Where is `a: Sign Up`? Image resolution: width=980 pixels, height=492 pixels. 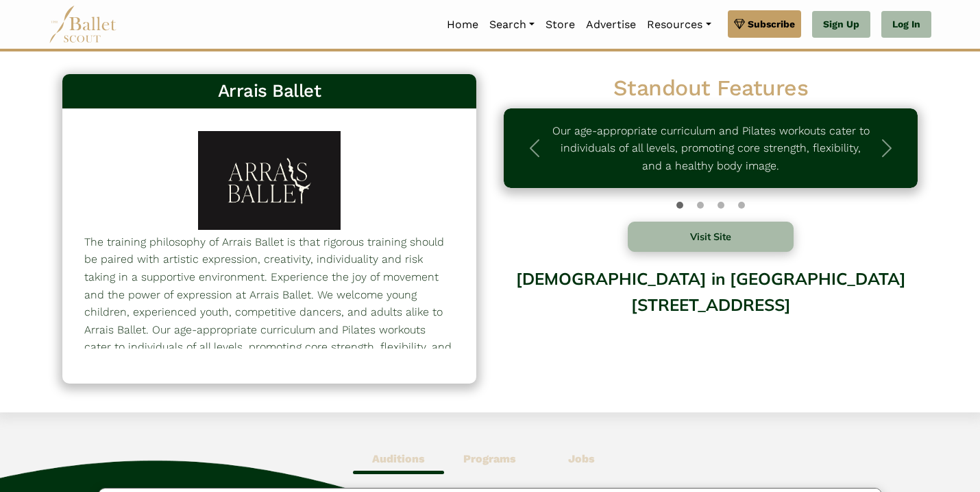 a: Sign Up is located at coordinates (841, 24).